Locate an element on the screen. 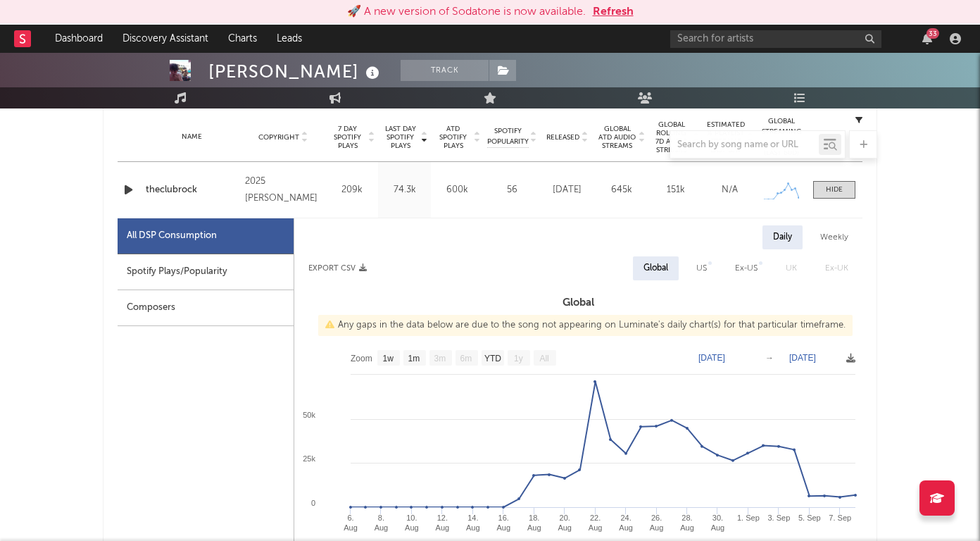 Image resolution: width=980 pixels, height=541 pixels. div: 74.3k is located at coordinates (403, 190).